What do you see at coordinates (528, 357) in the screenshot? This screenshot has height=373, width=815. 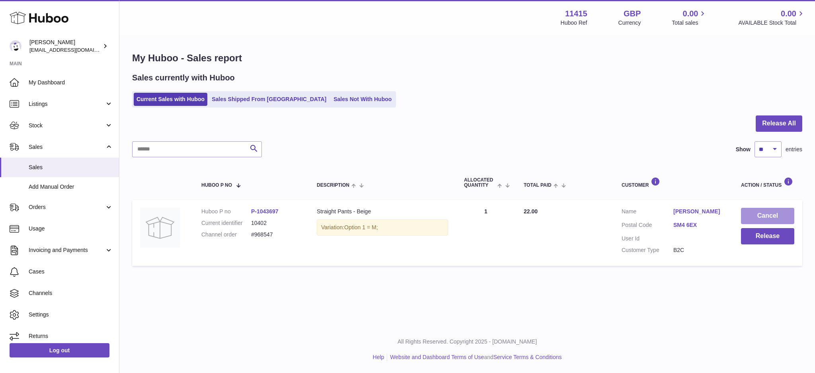 I see `a: Service Terms & Conditions` at bounding box center [528, 357].